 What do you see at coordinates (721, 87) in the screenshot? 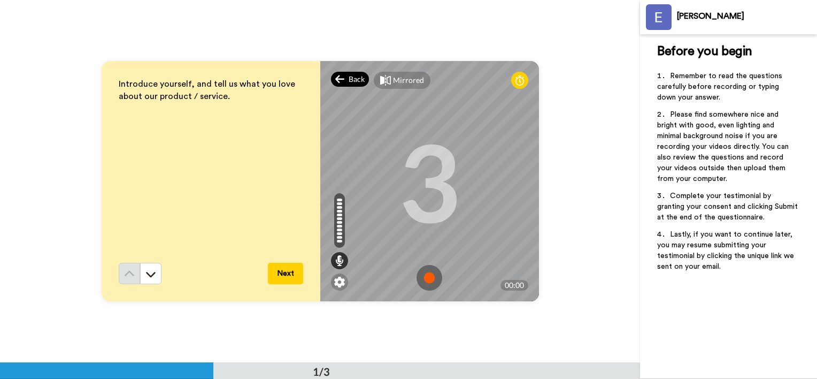
I see `span: Remember to read the questions carefully before recording or typing down your answer.` at bounding box center [721, 87].